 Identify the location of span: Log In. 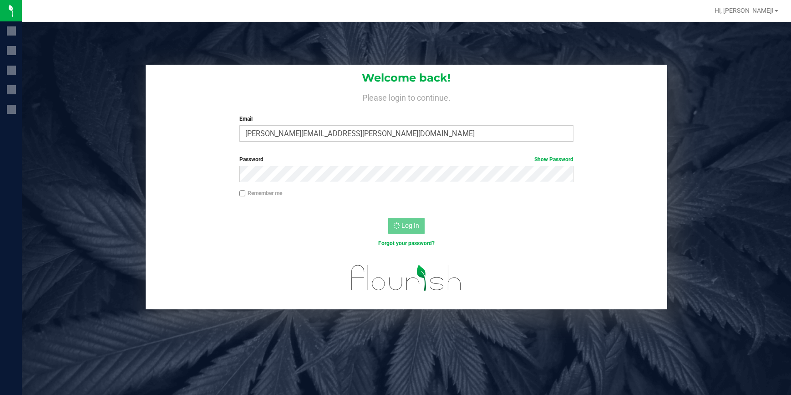
(410, 225).